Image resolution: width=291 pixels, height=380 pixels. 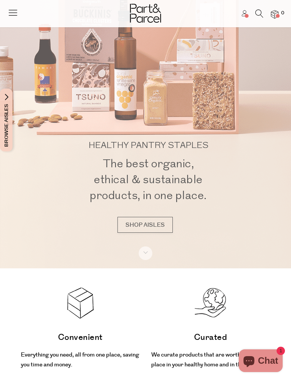 What do you see at coordinates (145, 13) in the screenshot?
I see `img: Part&Parcel` at bounding box center [145, 13].